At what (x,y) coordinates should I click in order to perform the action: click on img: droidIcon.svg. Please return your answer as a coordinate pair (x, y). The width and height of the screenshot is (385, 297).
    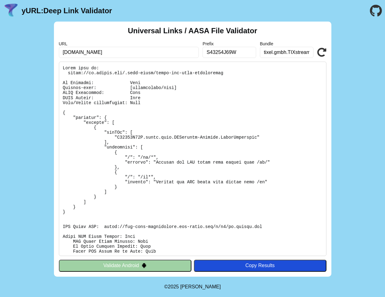
    Looking at the image, I should click on (144, 266).